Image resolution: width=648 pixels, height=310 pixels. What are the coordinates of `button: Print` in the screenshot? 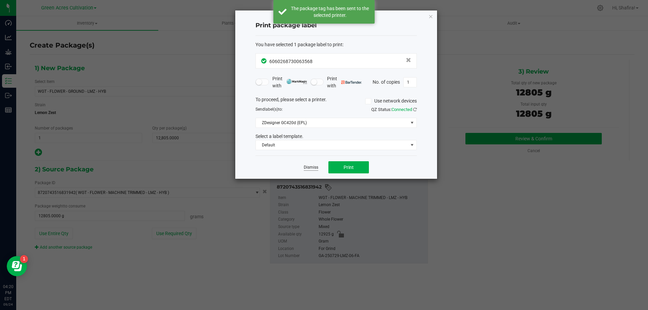 It's located at (349, 167).